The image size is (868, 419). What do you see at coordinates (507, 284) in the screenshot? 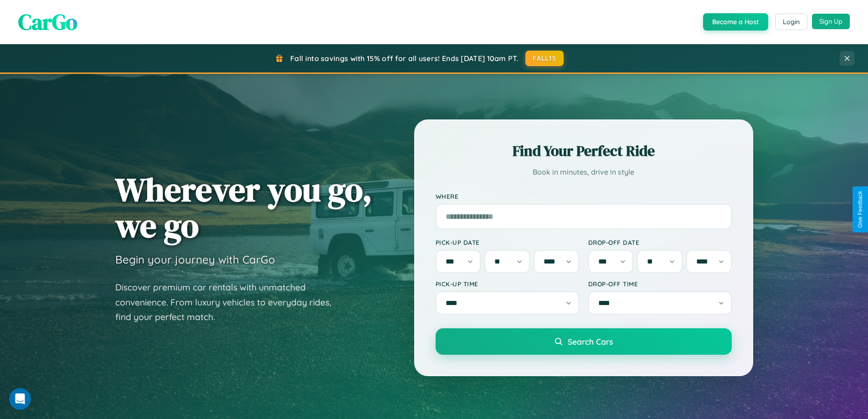
I see `label: Pick-up Time` at bounding box center [507, 284].